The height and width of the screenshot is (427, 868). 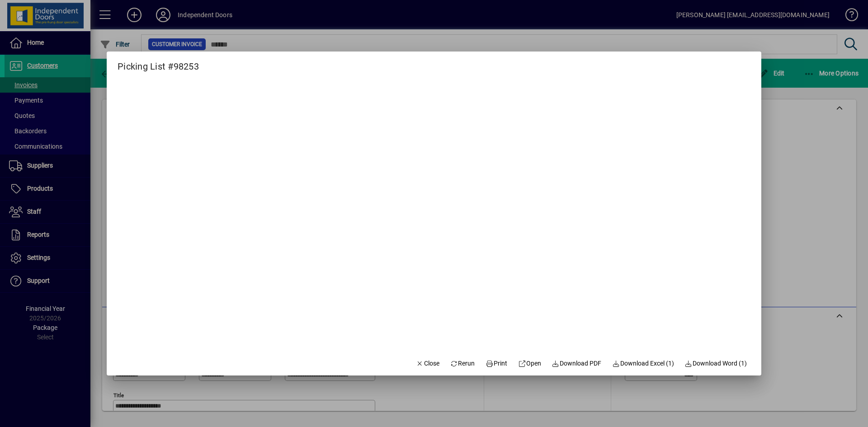 What do you see at coordinates (496, 363) in the screenshot?
I see `span: Print` at bounding box center [496, 363].